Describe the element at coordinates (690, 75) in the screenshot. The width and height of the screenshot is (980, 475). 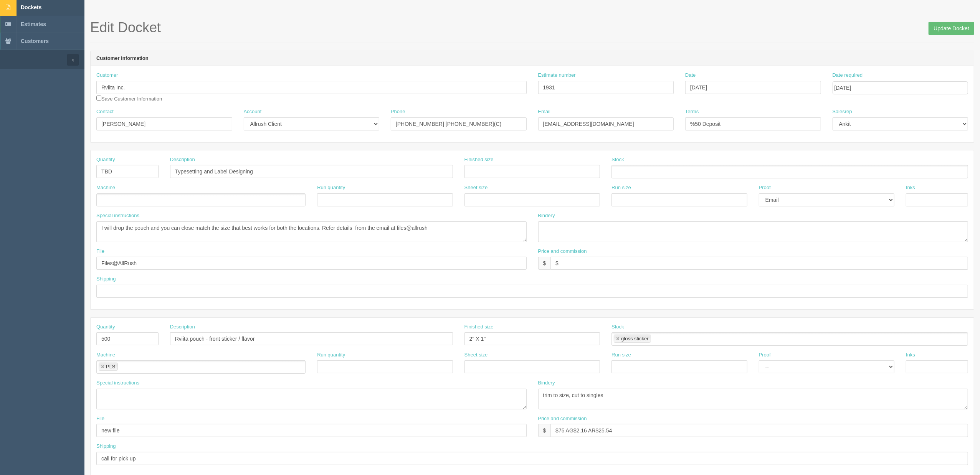
I see `label: Date` at that location.